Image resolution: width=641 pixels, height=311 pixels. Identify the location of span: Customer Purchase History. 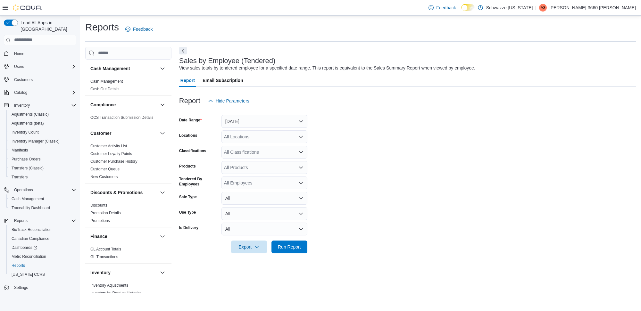
(114, 161).